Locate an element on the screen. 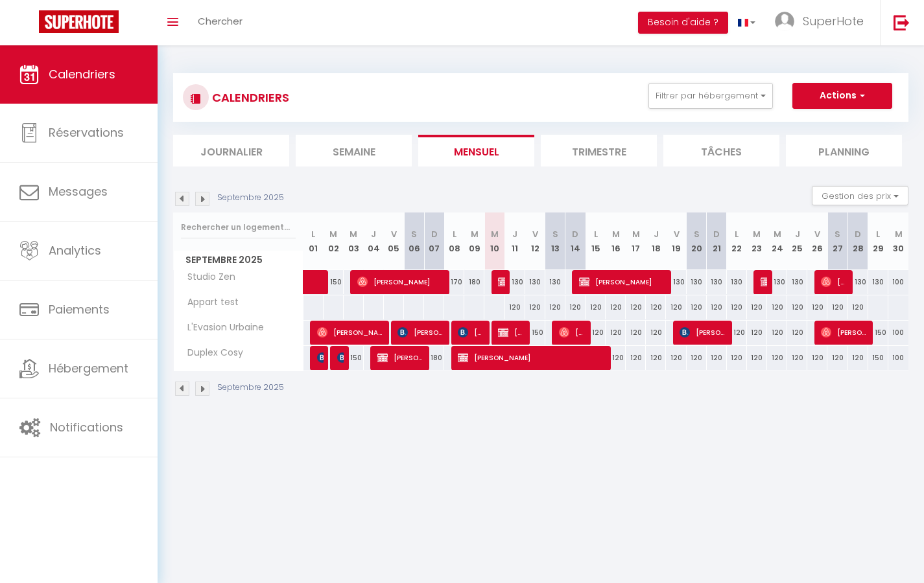  th: 01 is located at coordinates (313, 241).